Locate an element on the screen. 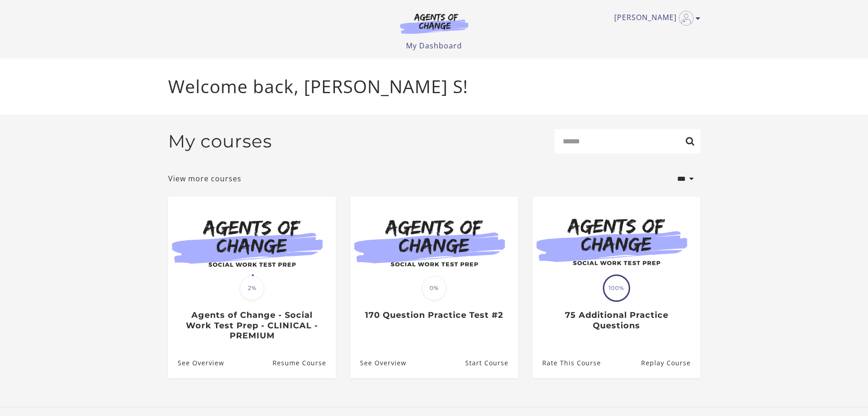 The width and height of the screenshot is (868, 416). a: 75 Additional Practice Questions: Resume Course is located at coordinates (670, 362).